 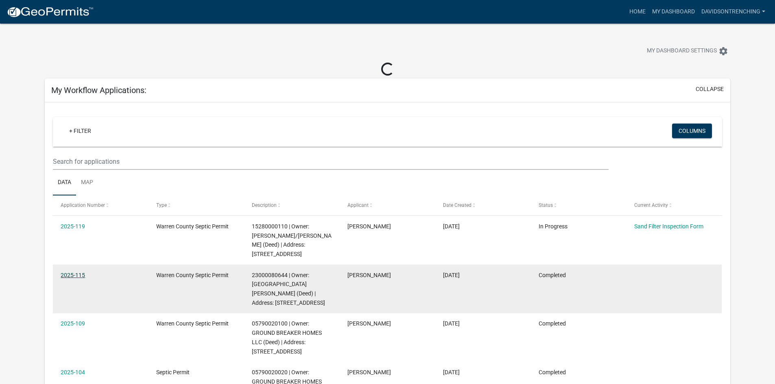 I want to click on span: Septic Permit, so click(x=173, y=372).